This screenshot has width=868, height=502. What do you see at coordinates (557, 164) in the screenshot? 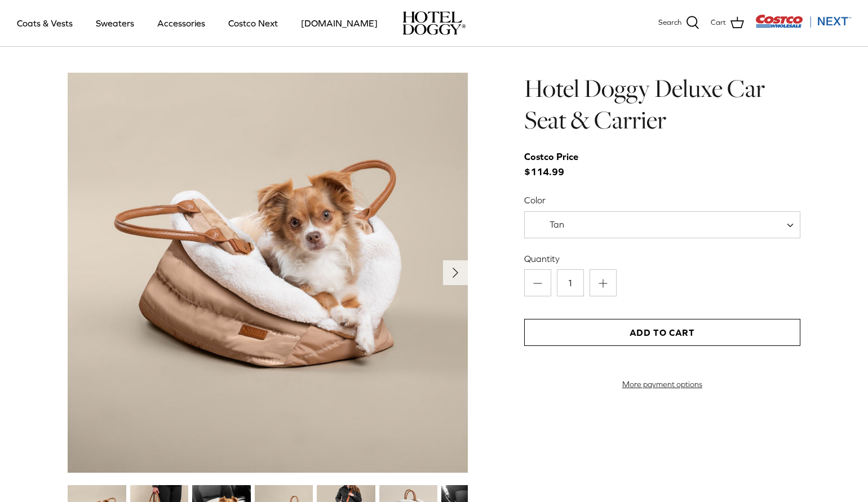
I see `span: $114.99` at bounding box center [557, 164].